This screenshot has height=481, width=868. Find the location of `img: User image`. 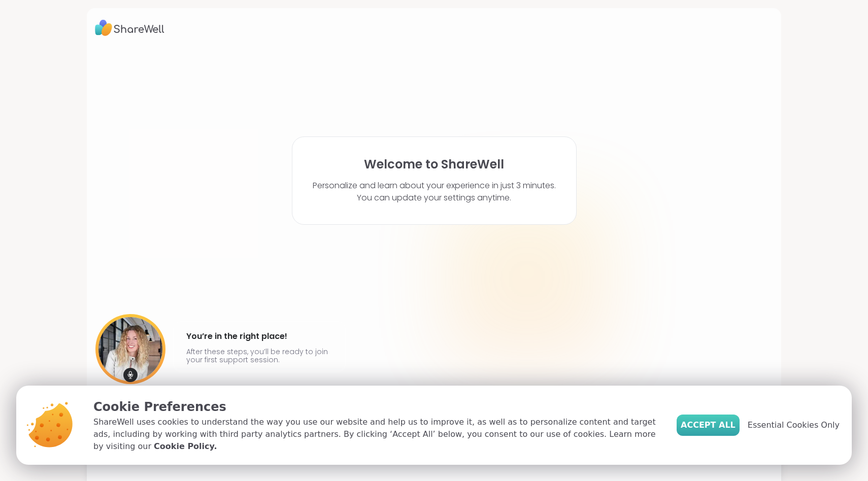

img: User image is located at coordinates (130, 349).